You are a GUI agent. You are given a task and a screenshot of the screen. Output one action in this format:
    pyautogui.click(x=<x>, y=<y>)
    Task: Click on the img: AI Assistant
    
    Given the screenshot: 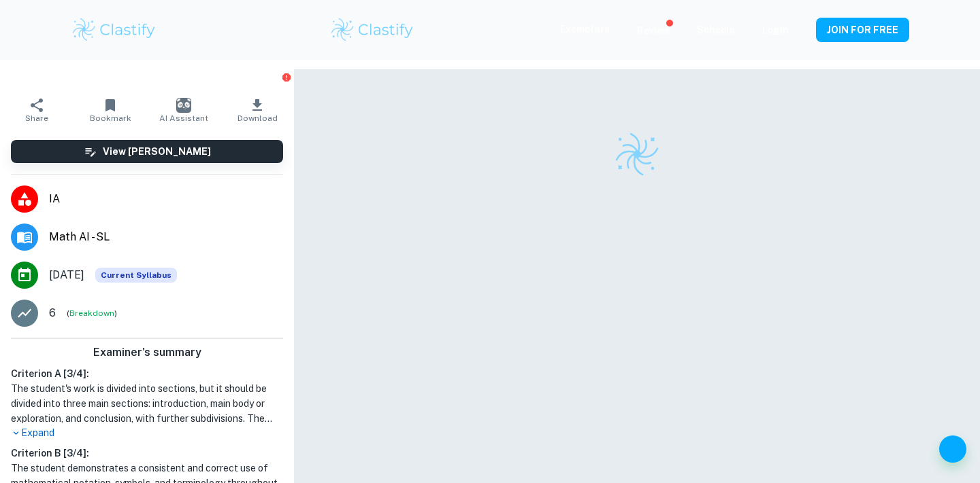 What is the action you would take?
    pyautogui.click(x=184, y=105)
    